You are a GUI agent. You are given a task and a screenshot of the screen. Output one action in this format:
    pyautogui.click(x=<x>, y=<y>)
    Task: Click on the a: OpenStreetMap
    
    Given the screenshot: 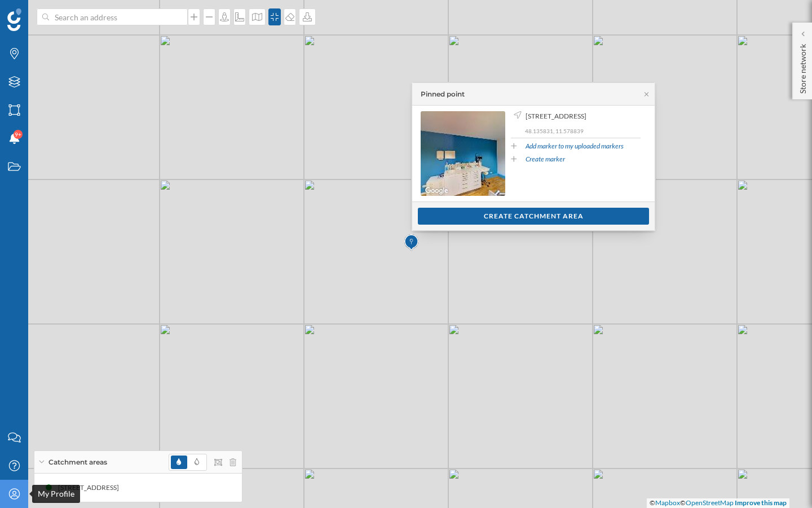 What is the action you would take?
    pyautogui.click(x=709, y=502)
    